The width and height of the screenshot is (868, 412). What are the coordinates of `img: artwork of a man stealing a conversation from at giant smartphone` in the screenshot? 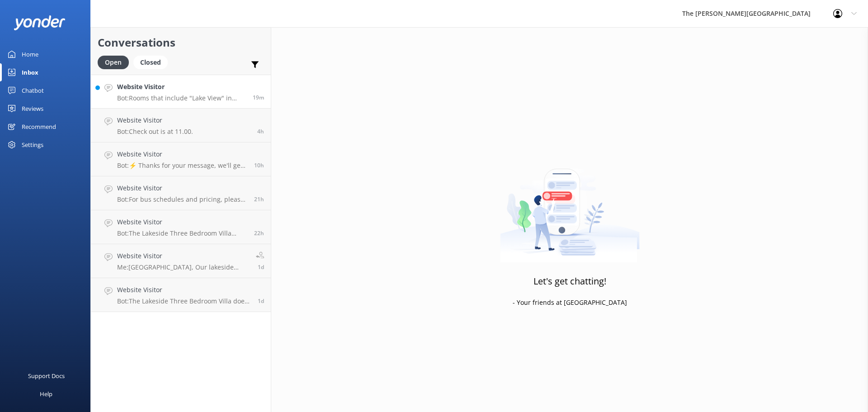 It's located at (570, 206).